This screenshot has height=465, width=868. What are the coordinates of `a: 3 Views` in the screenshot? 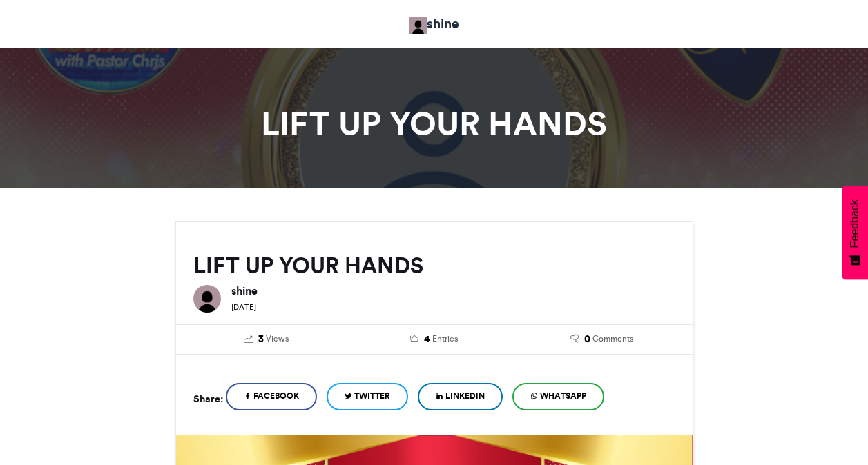 It's located at (267, 339).